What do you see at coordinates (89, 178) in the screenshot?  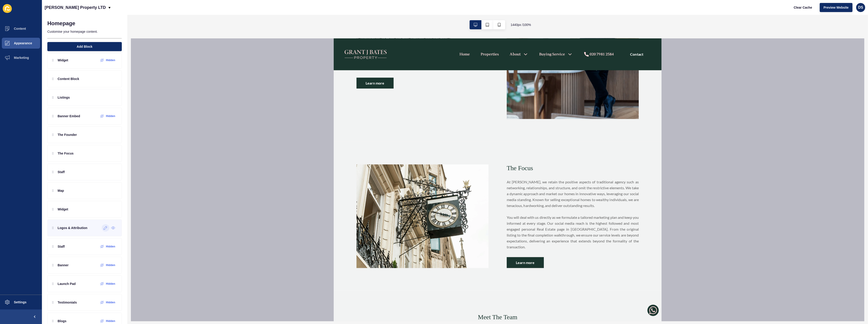 I see `img: Image related to text in section` at bounding box center [89, 178].